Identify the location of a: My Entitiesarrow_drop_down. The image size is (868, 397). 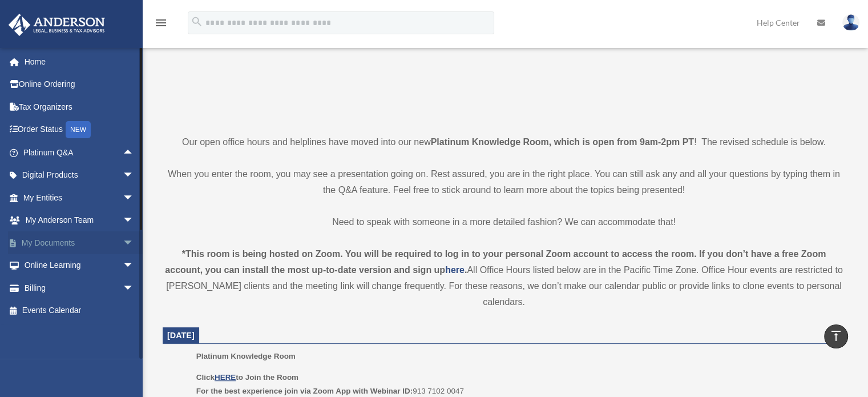
(79, 198).